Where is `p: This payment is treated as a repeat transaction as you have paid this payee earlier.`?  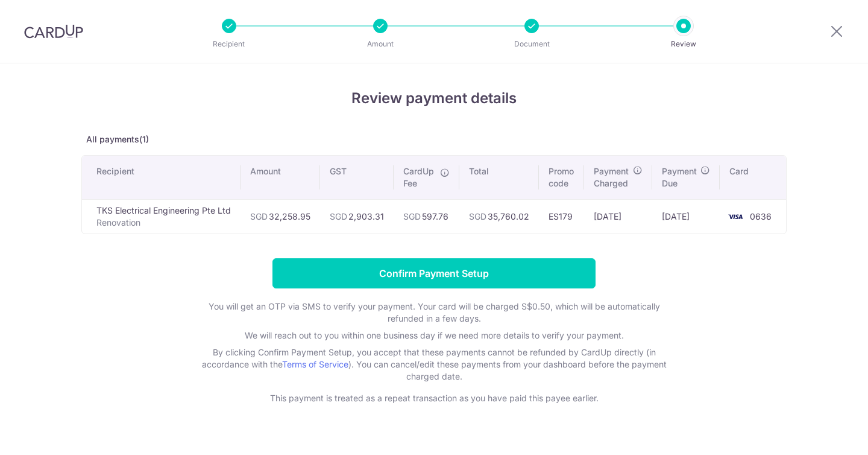 p: This payment is treated as a repeat transaction as you have paid this payee earlier. is located at coordinates (434, 398).